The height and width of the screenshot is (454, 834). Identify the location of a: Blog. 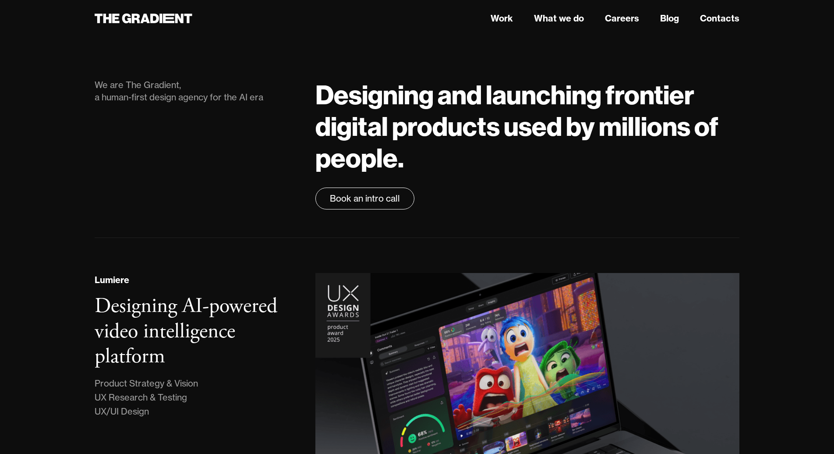
(669, 18).